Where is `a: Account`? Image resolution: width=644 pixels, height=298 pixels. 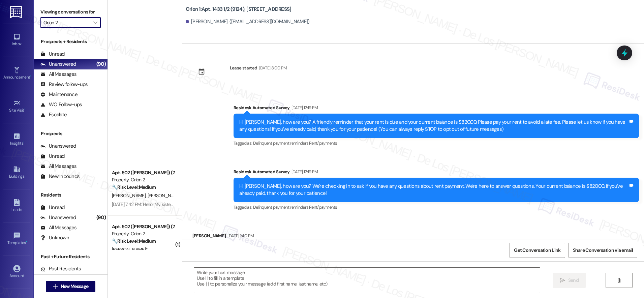
a: Account is located at coordinates (17, 272).